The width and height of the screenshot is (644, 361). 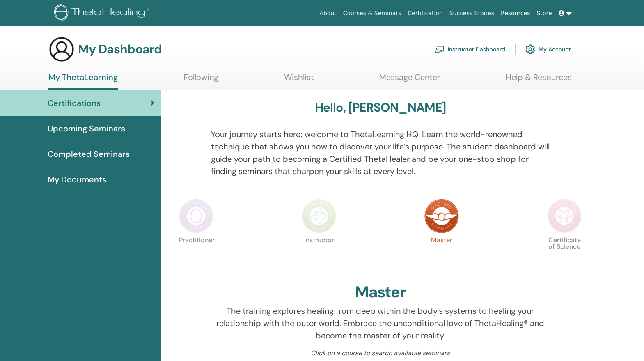 What do you see at coordinates (83, 81) in the screenshot?
I see `a: My ThetaLearning` at bounding box center [83, 81].